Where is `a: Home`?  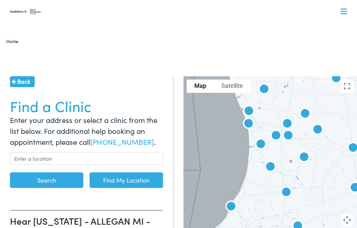
a: Home is located at coordinates (14, 41).